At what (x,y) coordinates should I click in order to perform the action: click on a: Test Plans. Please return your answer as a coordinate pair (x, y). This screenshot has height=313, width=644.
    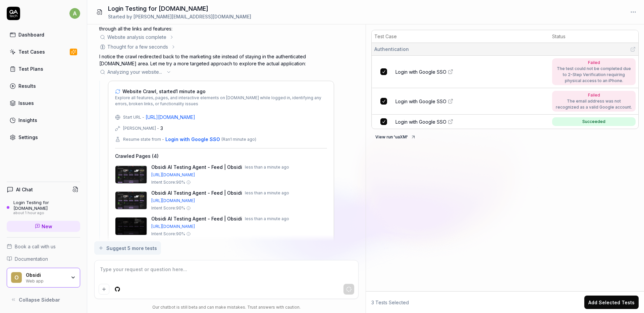
    Looking at the image, I should click on (43, 69).